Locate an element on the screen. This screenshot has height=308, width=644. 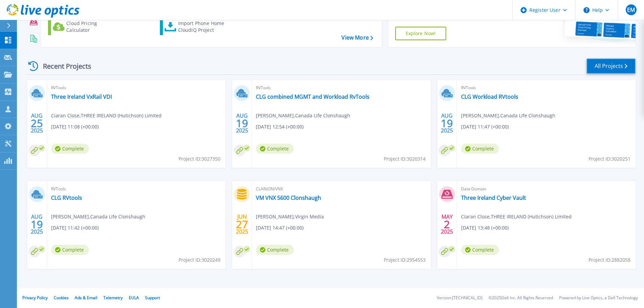
a: Cloud Pricing Calculator is located at coordinates (86, 26).